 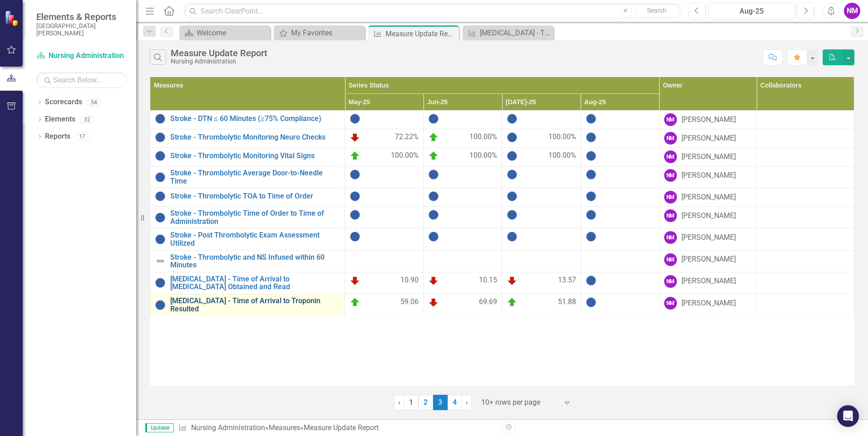 I want to click on a: Stroke - Thrombolytic Monitoring Vital Signs, so click(x=255, y=156).